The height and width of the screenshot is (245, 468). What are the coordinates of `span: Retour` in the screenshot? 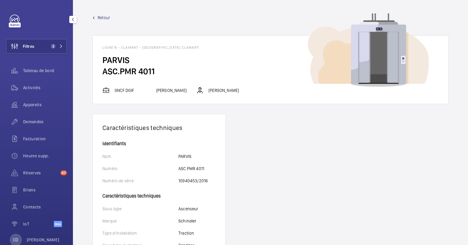 It's located at (104, 18).